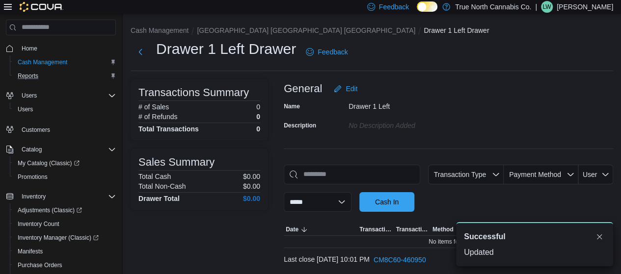 The height and width of the screenshot is (274, 621). What do you see at coordinates (546, 7) in the screenshot?
I see `span: LW` at bounding box center [546, 7].